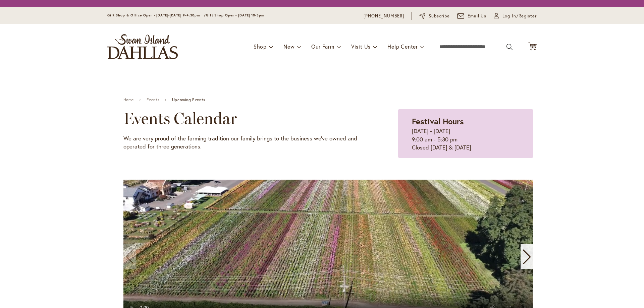 The width and height of the screenshot is (644, 308). What do you see at coordinates (153, 100) in the screenshot?
I see `a: Events` at bounding box center [153, 100].